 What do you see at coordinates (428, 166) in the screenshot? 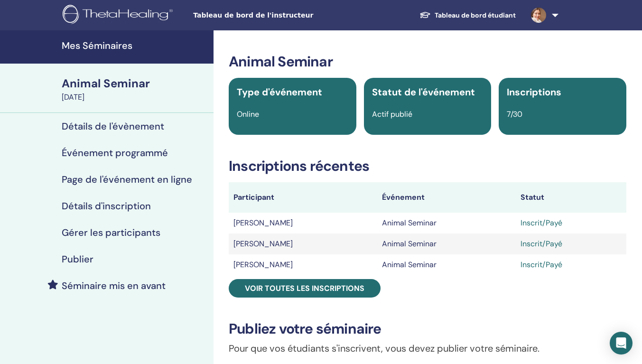
I see `h3: Inscriptions récentes` at bounding box center [428, 166].